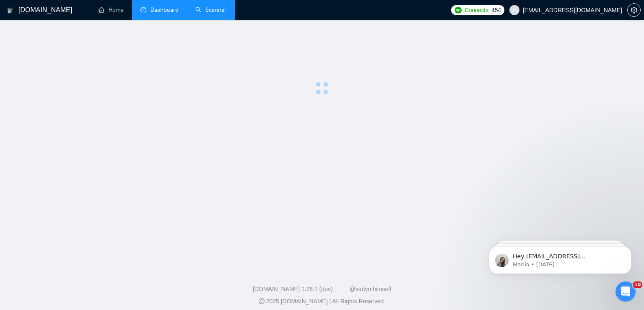 This screenshot has width=644, height=310. Describe the element at coordinates (211, 10) in the screenshot. I see `a: searchScanner` at that location.